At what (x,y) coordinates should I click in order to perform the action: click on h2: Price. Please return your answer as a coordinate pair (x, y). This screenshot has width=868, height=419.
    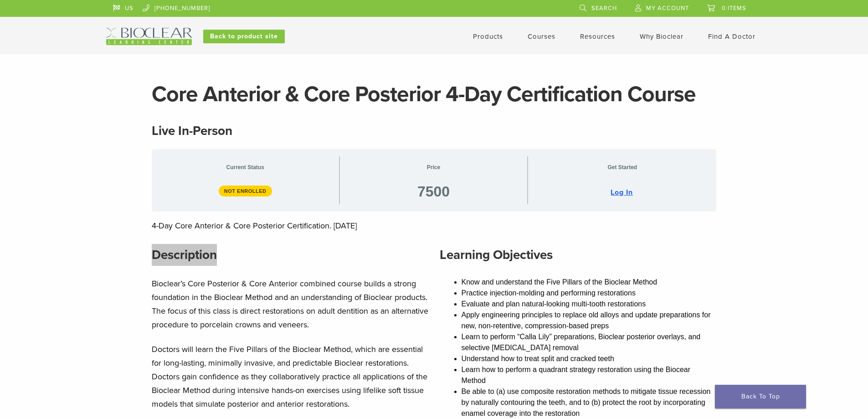
    Looking at the image, I should click on (434, 167).